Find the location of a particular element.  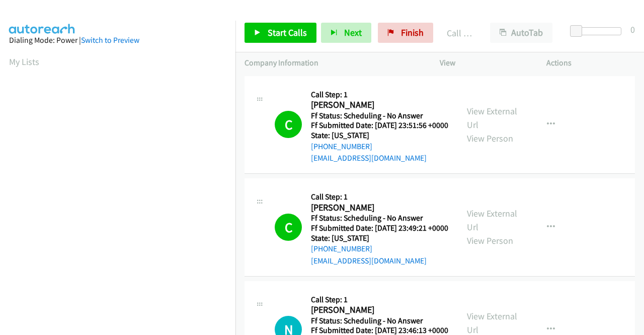

span: Start Calls is located at coordinates (288, 32).